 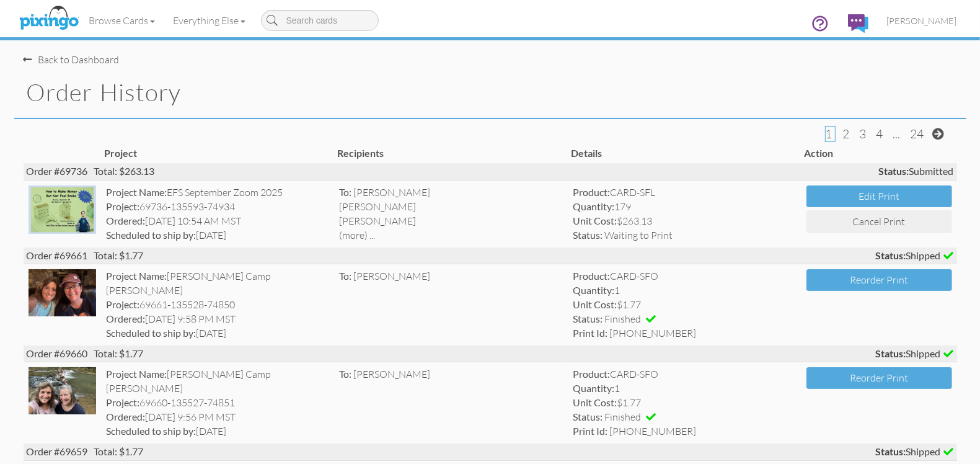 What do you see at coordinates (125, 171) in the screenshot?
I see `span: Total: $263.13` at bounding box center [125, 171].